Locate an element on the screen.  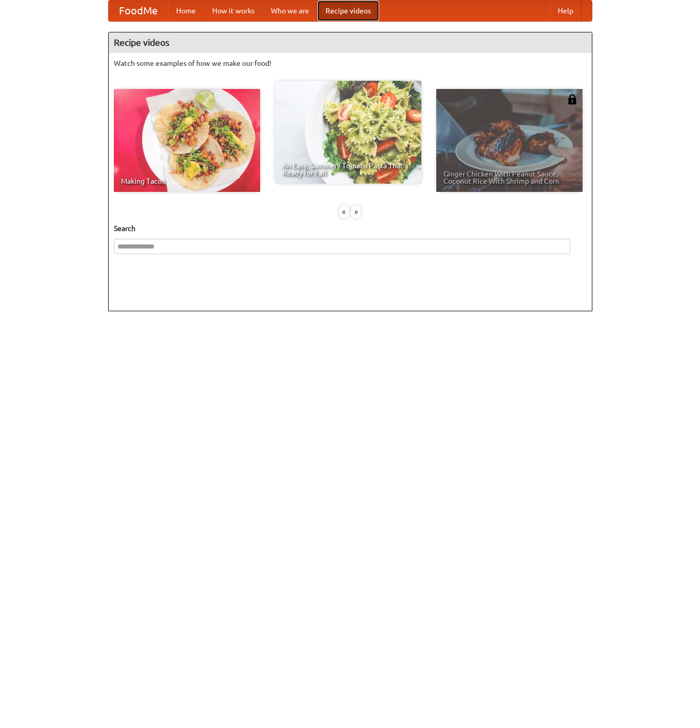
h4: Recipe videos is located at coordinates (350, 43).